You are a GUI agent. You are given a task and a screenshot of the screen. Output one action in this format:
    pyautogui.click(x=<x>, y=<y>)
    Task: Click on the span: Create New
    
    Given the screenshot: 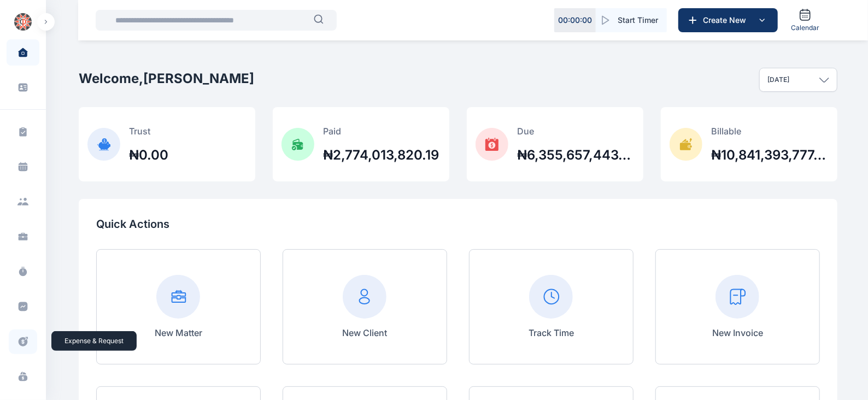 What is the action you would take?
    pyautogui.click(x=727, y=20)
    